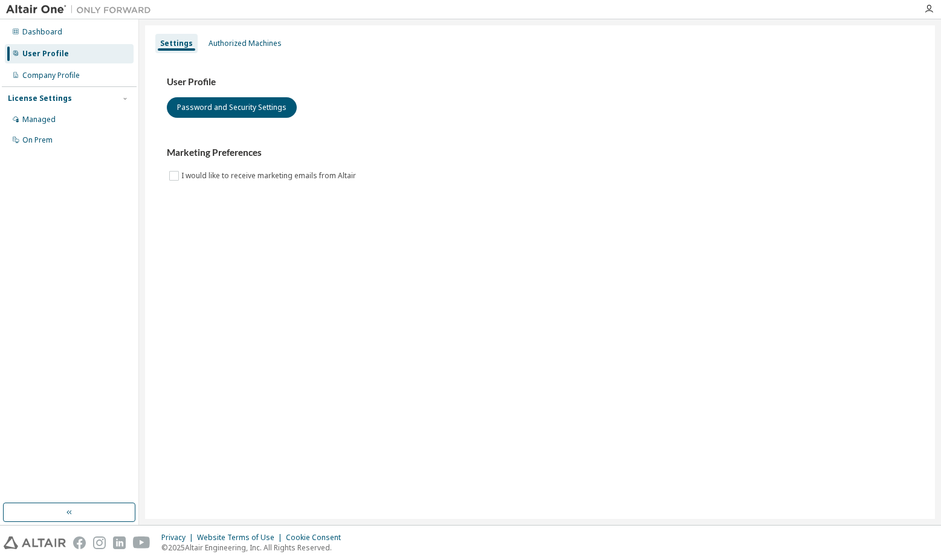 This screenshot has width=941, height=560. I want to click on img: altair_logo.svg, so click(34, 542).